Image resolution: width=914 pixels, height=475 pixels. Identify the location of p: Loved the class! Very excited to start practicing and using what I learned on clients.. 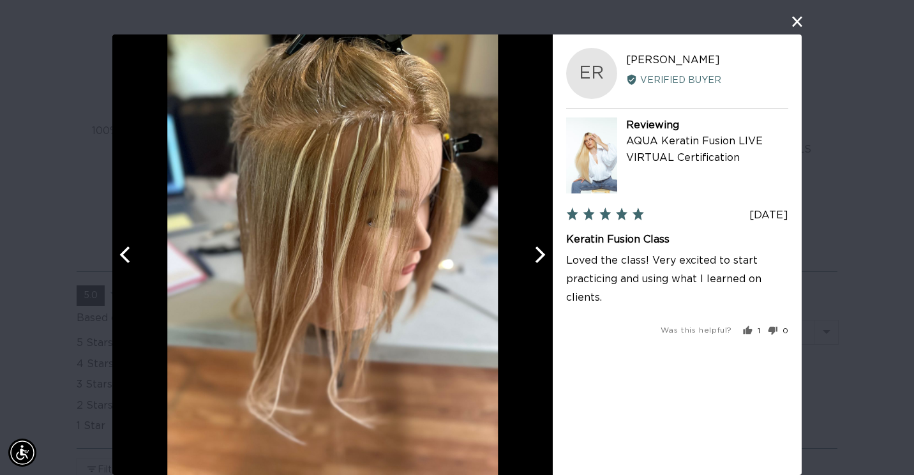
(677, 279).